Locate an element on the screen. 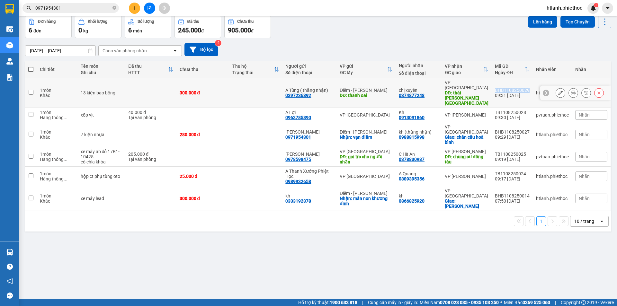  span: notification is located at coordinates (10, 281).